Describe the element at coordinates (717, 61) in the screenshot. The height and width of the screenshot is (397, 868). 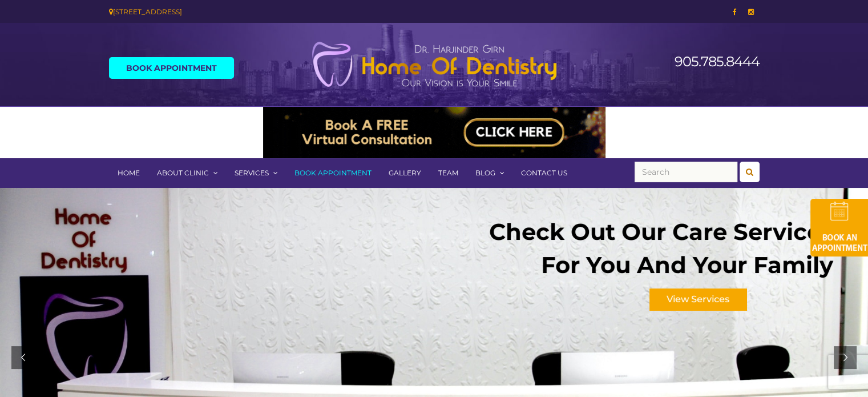
I see `a: 905.785.8444` at that location.